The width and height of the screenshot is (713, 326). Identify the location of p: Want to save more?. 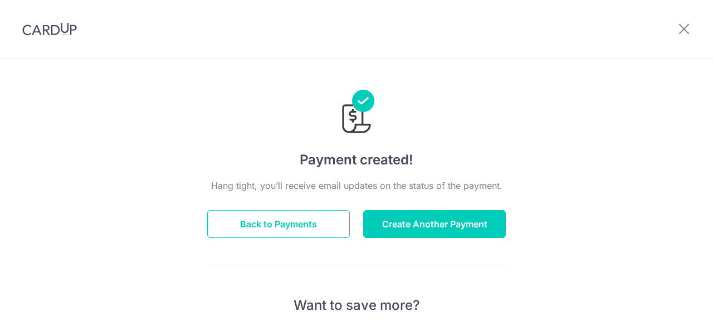
(357, 305).